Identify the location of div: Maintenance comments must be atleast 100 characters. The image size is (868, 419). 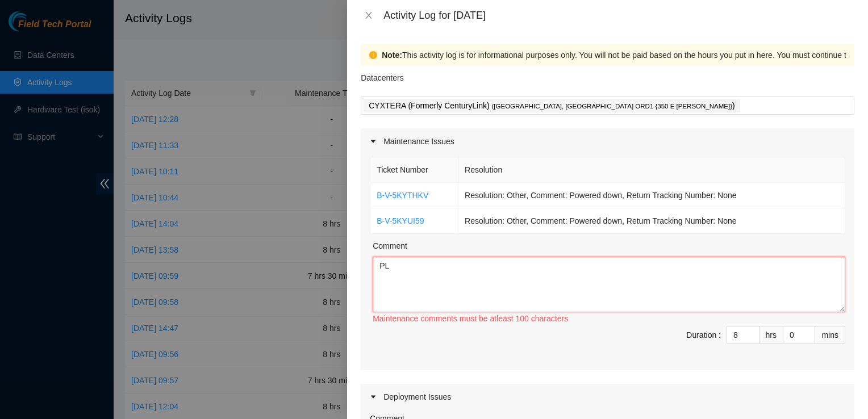
(609, 318).